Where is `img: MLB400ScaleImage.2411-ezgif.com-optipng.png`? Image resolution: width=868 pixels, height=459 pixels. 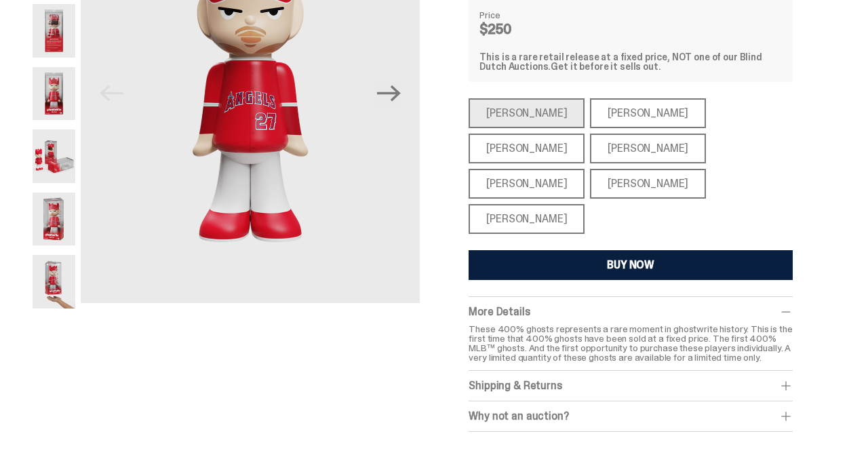
img: MLB400ScaleImage.2411-ezgif.com-optipng.png is located at coordinates (53, 281).